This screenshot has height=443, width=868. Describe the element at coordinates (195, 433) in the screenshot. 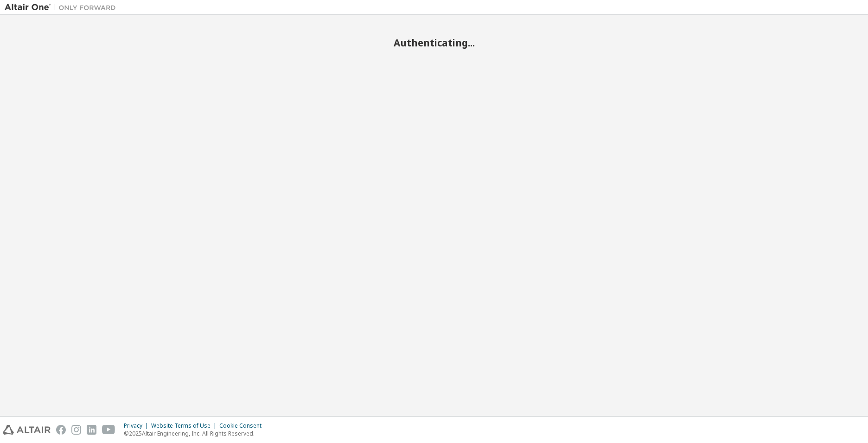

I see `p: © 2025 Altair Engineering, Inc. All Rights Reserved.` at that location.